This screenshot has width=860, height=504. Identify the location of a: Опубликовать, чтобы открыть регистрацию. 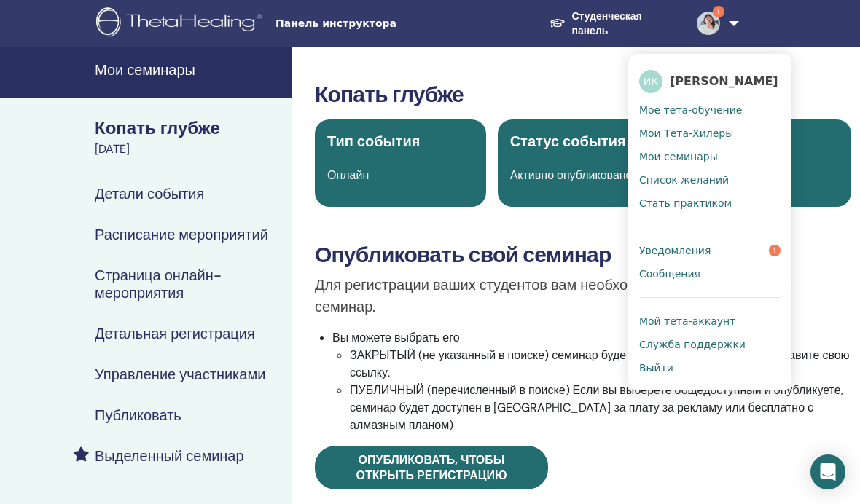
(432, 467).